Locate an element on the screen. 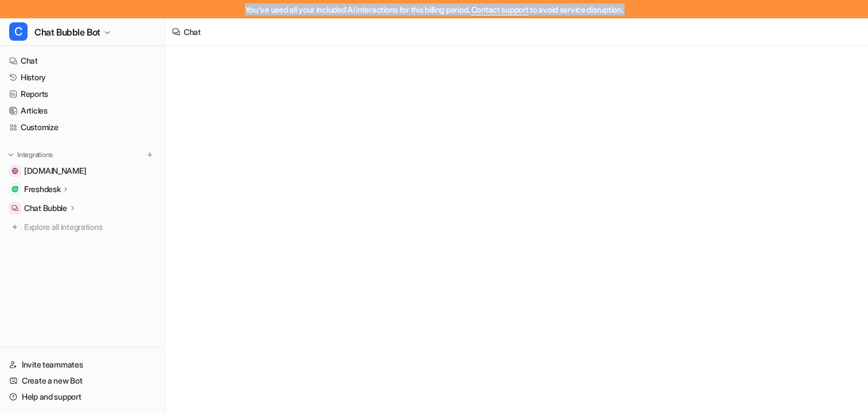 The height and width of the screenshot is (414, 868). span: Chat Bubble Bot is located at coordinates (68, 32).